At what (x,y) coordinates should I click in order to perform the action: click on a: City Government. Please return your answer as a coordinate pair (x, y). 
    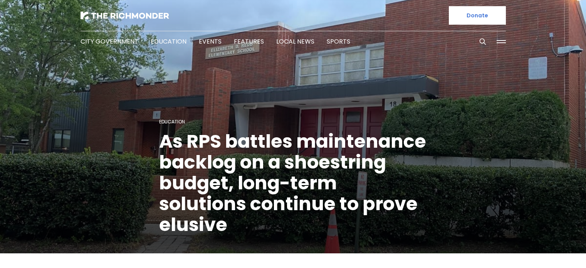
    Looking at the image, I should click on (109, 41).